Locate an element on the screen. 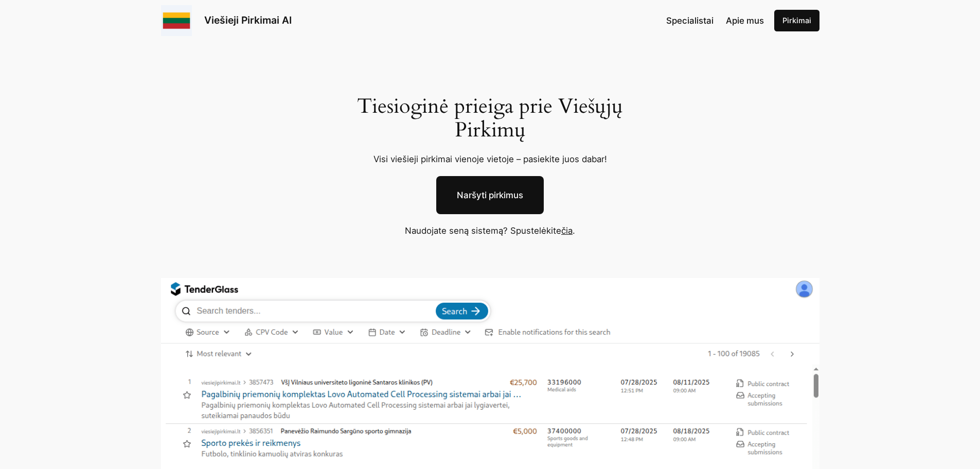  span: Apie mus is located at coordinates (745, 20).